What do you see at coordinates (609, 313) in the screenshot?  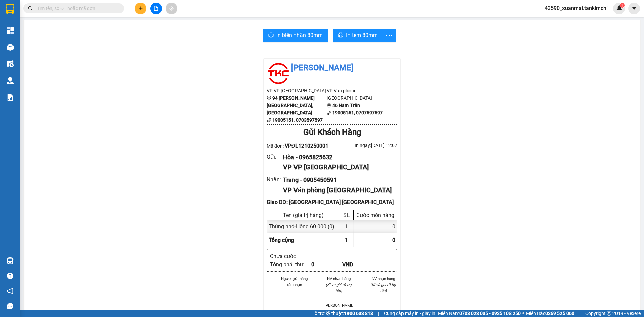 I see `span: copyright` at bounding box center [609, 313].